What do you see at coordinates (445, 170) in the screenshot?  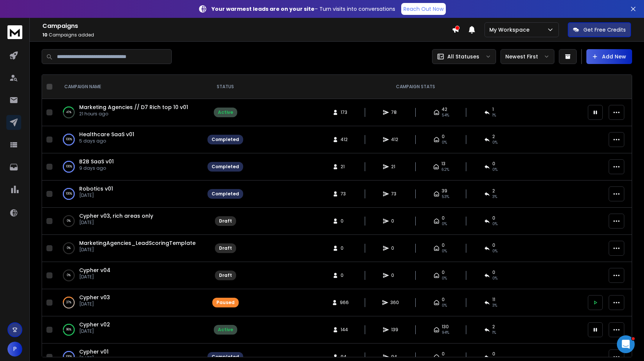 I see `span: 62 %` at bounding box center [445, 170].